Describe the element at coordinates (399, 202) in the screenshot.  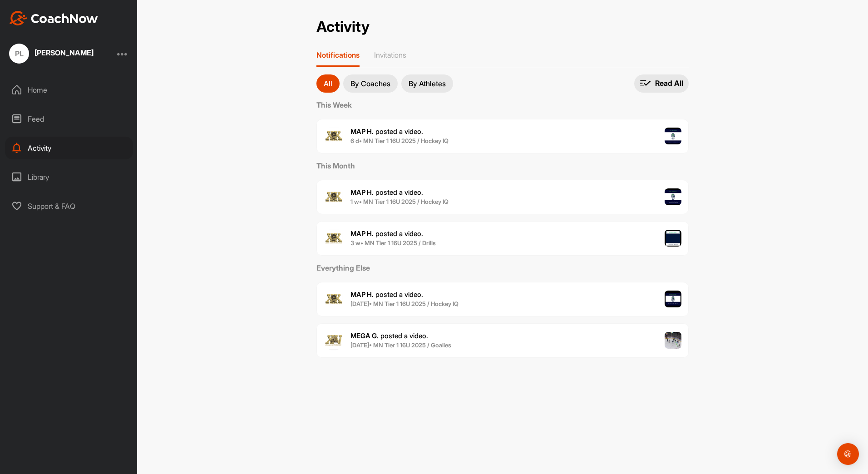
I see `b: 1 w • MN Tier 1 16U 2025 / Hockey IQ` at that location.